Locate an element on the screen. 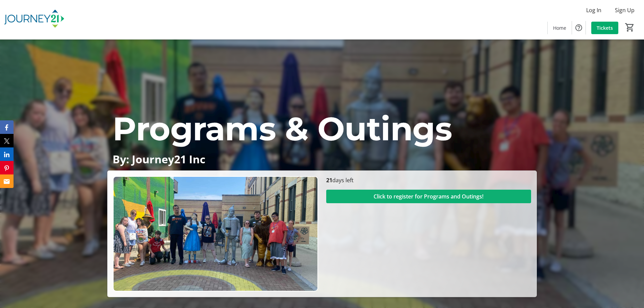  span: Log In is located at coordinates (594, 10).